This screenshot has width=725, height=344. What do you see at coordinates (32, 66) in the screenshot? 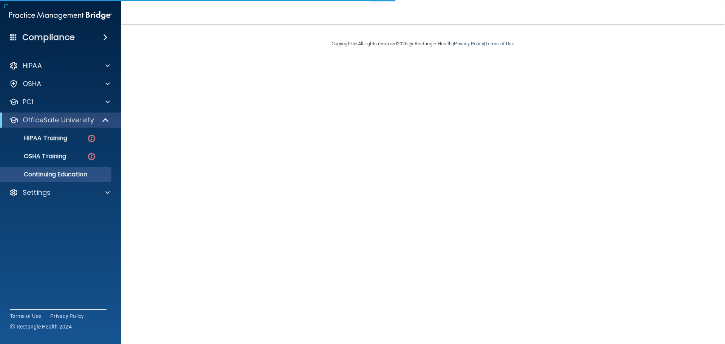
I see `p: HIPAA` at bounding box center [32, 66].